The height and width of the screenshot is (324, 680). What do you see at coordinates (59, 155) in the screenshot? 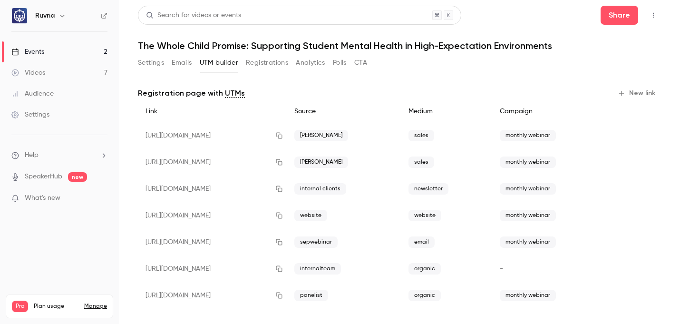
I see `li: help-dropdown-opener` at bounding box center [59, 155].